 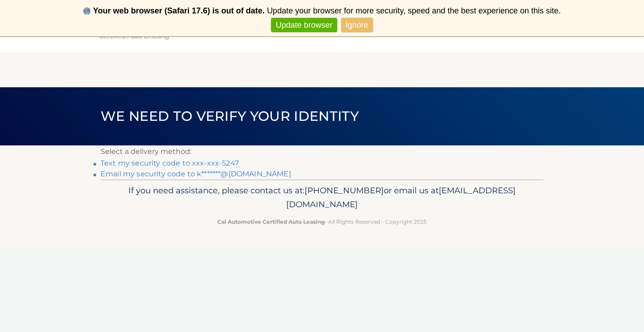 I want to click on p: - All Rights Reserved - Copyright 2025, so click(x=322, y=221).